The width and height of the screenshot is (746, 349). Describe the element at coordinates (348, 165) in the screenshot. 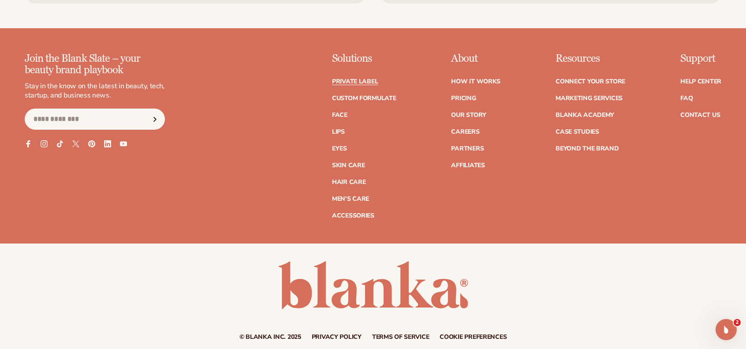

I see `a: Skin Care` at that location.